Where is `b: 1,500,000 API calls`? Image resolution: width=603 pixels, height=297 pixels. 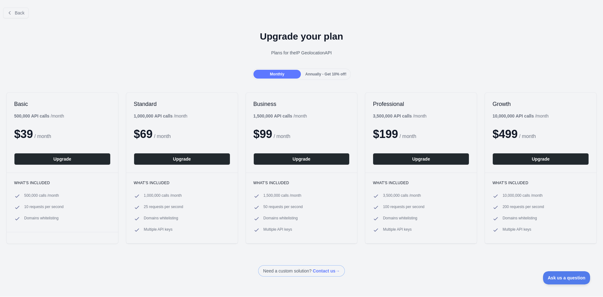
b: 1,500,000 API calls is located at coordinates (273, 116).